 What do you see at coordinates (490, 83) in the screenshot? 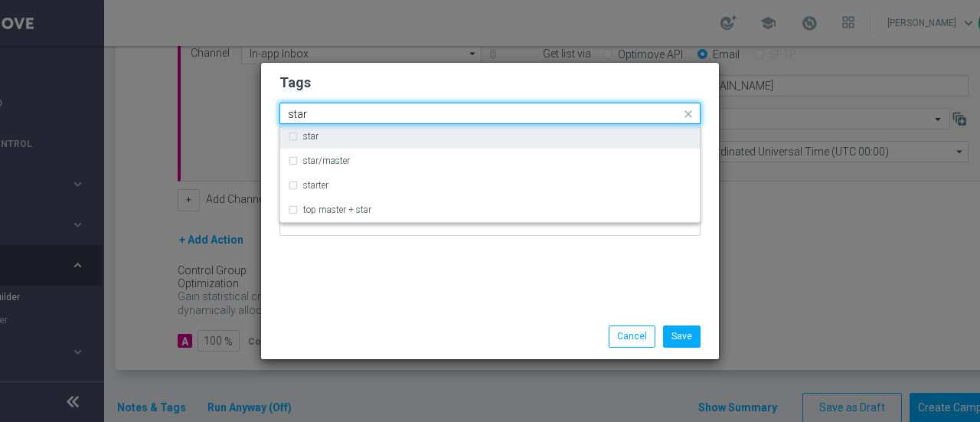
I see `h2: Tags` at bounding box center [490, 83].